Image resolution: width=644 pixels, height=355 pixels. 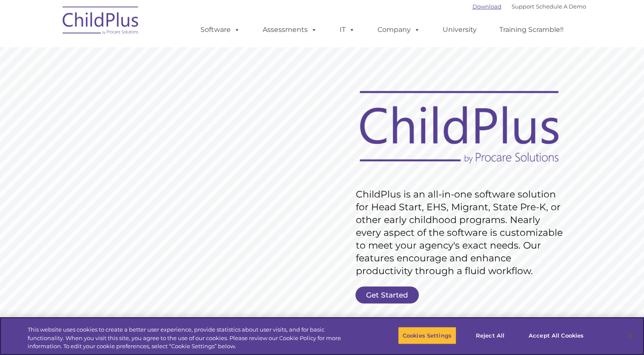 What do you see at coordinates (461, 233) in the screenshot?
I see `rs-layer: ChildPlus is an all-in-one software solution for Head Start, EHS, Migrant, State Pre-K, or other ...` at bounding box center [461, 233].